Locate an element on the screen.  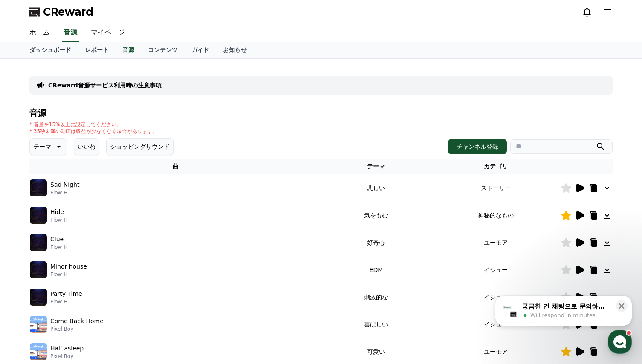
p: * 音量を15%以上に設定してください。 is located at coordinates (93, 125).